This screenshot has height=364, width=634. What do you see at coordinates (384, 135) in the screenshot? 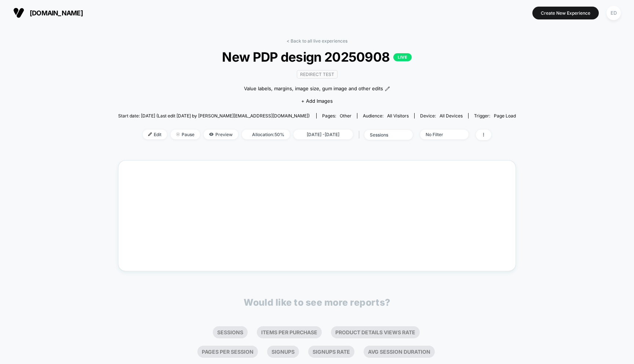
I see `div: sessions` at bounding box center [384, 135].